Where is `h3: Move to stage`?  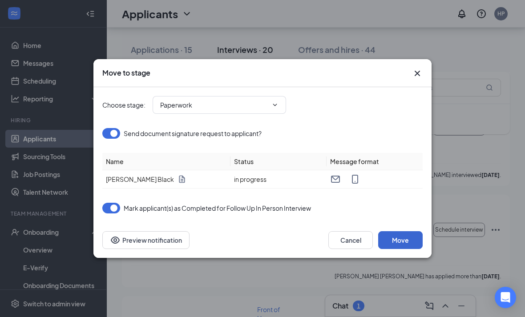 h3: Move to stage is located at coordinates (126, 73).